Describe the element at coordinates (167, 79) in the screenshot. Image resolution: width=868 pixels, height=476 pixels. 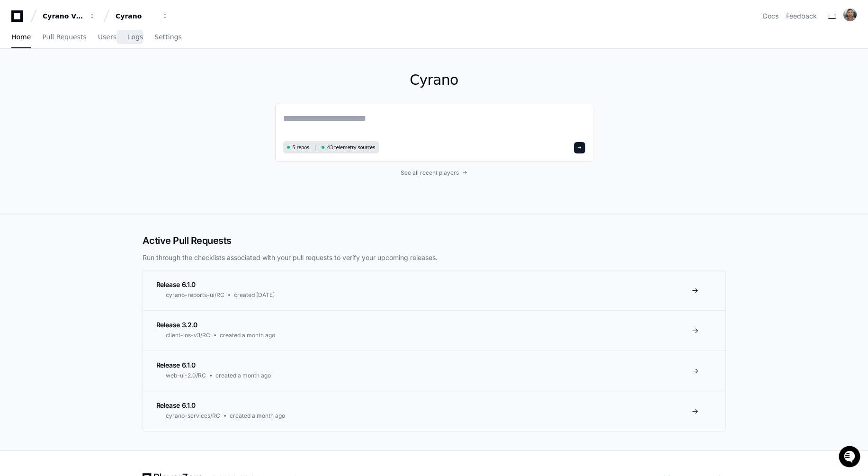
I see `button: Start new chat` at that location.